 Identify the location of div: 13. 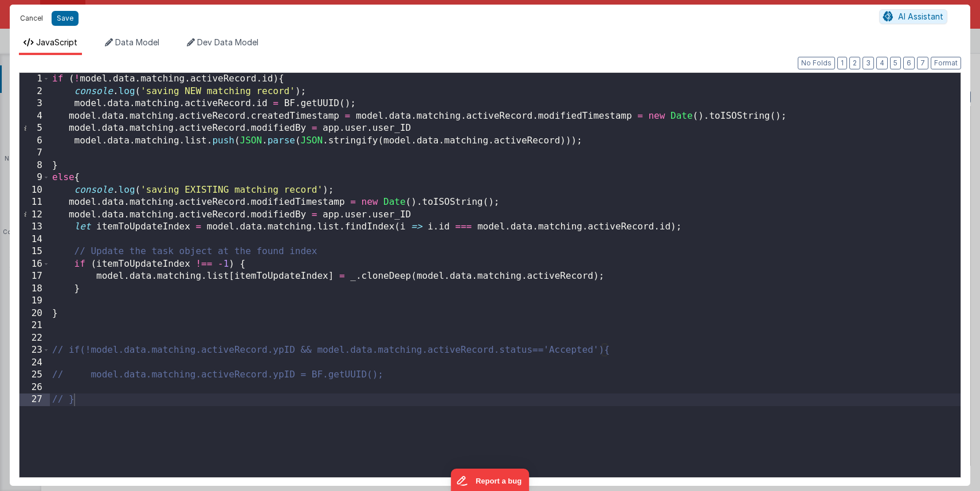
(35, 227).